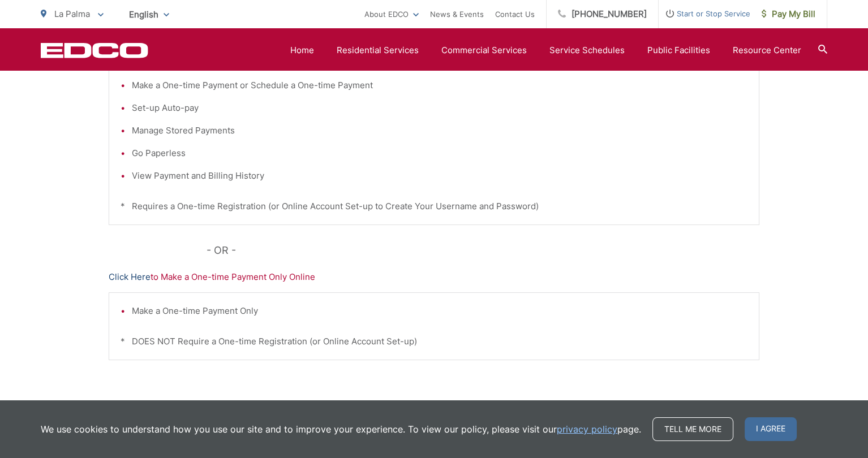 The height and width of the screenshot is (458, 868). What do you see at coordinates (440, 108) in the screenshot?
I see `li: Set-up Auto-pay` at bounding box center [440, 108].